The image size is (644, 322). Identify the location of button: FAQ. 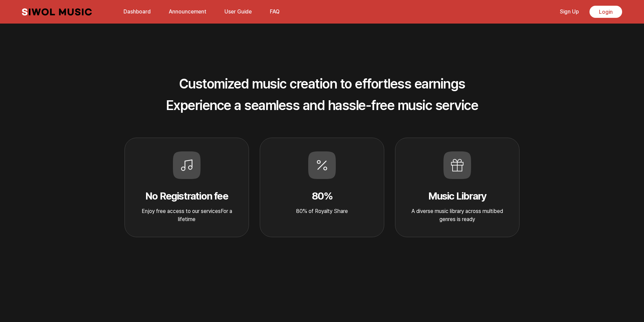
(275, 12).